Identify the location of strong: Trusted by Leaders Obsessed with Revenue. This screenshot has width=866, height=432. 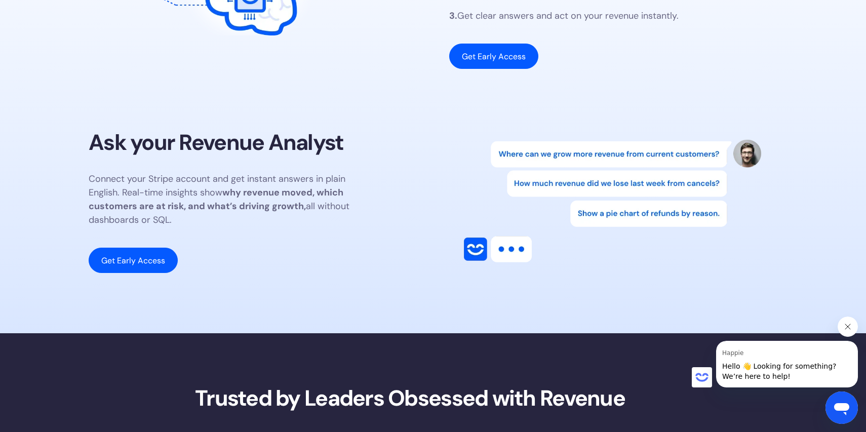
(410, 398).